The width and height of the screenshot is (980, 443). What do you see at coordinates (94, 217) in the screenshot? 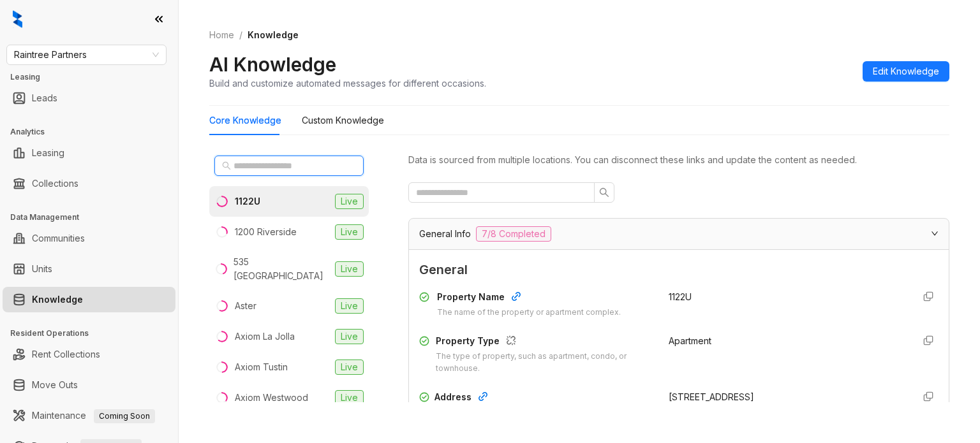
I see `h3: Data Management` at bounding box center [94, 217].